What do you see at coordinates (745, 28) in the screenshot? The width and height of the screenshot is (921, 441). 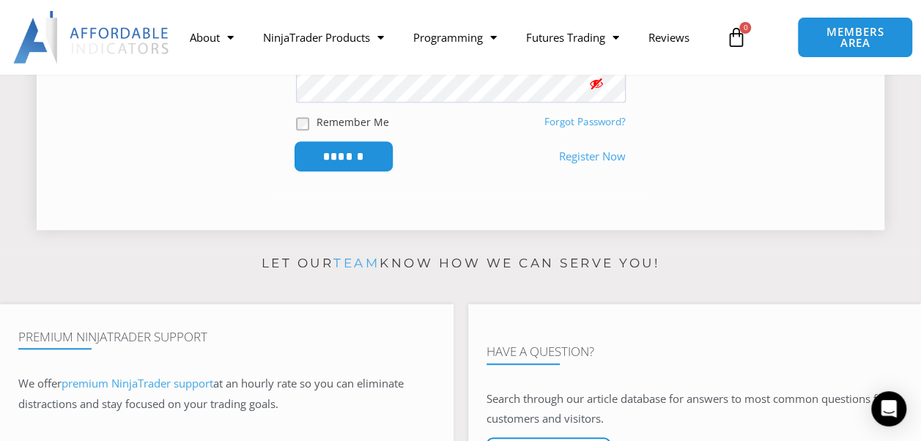 I see `span: 0` at bounding box center [745, 28].